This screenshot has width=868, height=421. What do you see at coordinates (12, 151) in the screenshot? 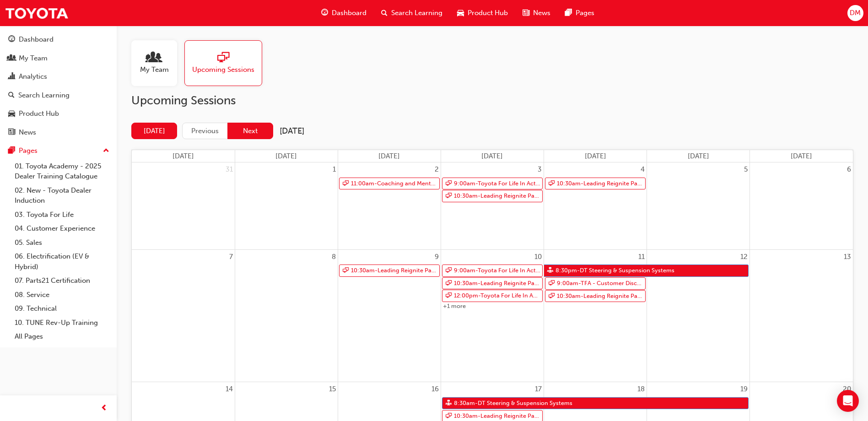
I see `span: pages-icon` at bounding box center [12, 151].